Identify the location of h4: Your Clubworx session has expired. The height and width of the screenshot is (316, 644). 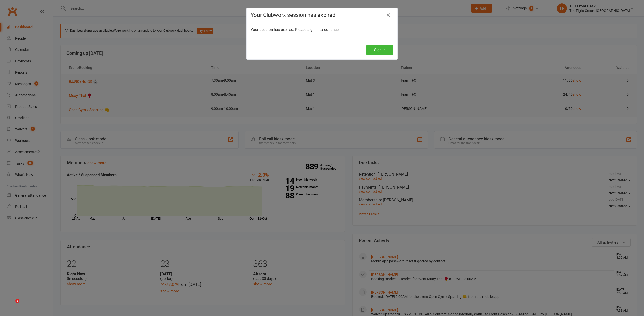
(322, 15).